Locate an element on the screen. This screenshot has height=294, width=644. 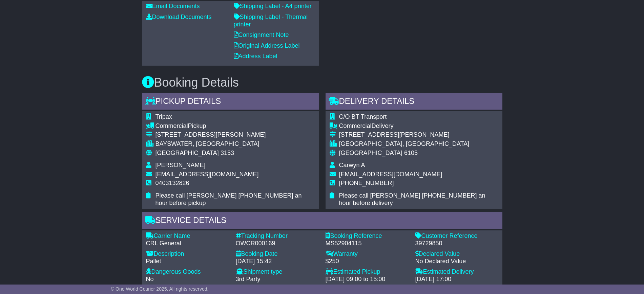
a: Original Address Label is located at coordinates (267, 46).